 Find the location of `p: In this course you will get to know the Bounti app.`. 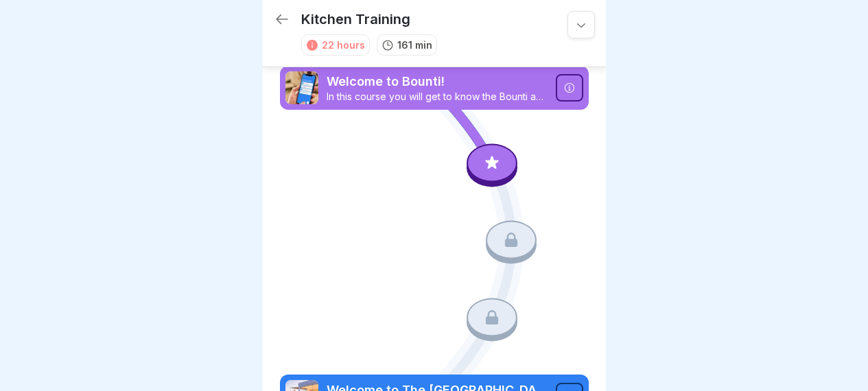

p: In this course you will get to know the Bounti app. is located at coordinates (437, 96).